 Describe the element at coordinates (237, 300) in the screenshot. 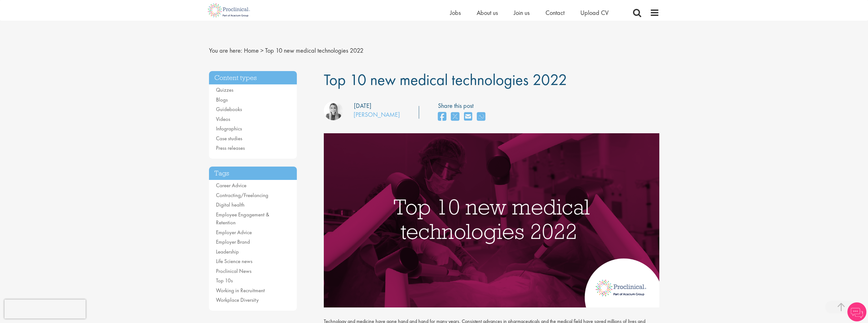

I see `a: Workplace Diversity` at that location.